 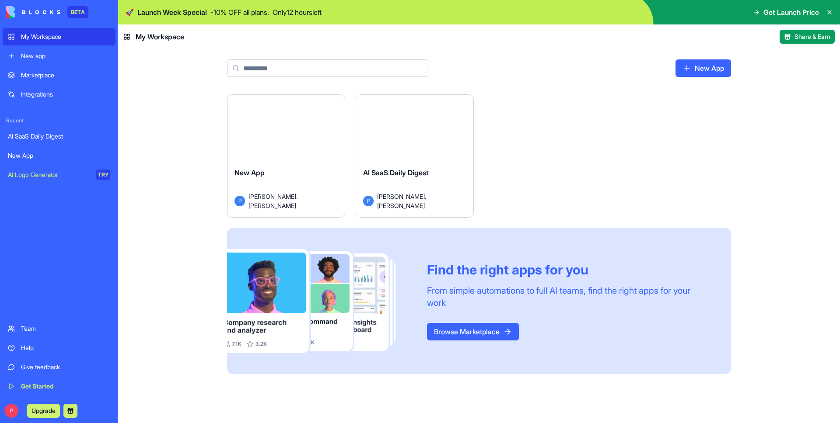 I want to click on a: Team, so click(x=59, y=329).